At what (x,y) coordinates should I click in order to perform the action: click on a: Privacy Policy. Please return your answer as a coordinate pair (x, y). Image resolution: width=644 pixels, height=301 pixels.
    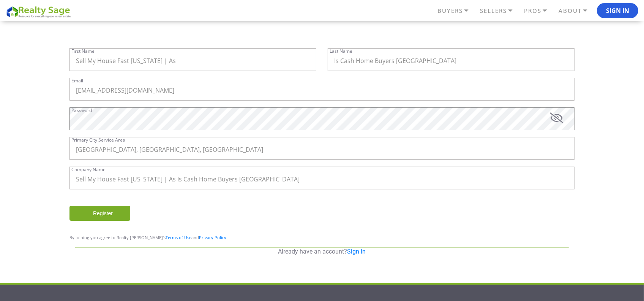
    Looking at the image, I should click on (212, 237).